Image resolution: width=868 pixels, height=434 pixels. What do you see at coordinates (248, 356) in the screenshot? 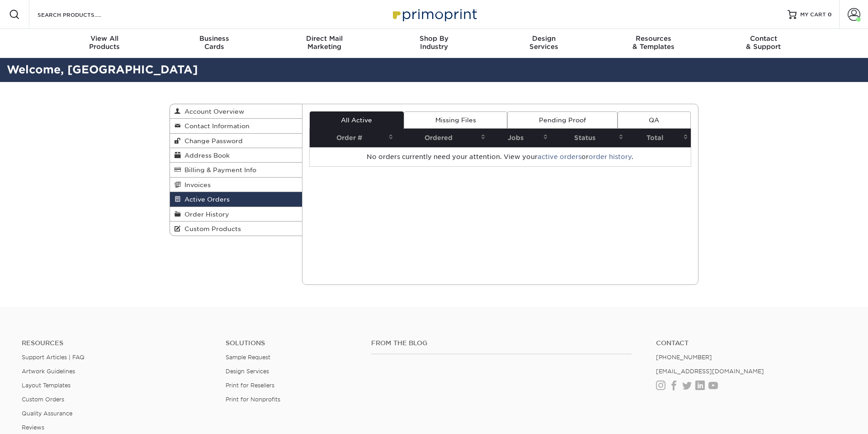
I see `a: Sample Request` at bounding box center [248, 356].